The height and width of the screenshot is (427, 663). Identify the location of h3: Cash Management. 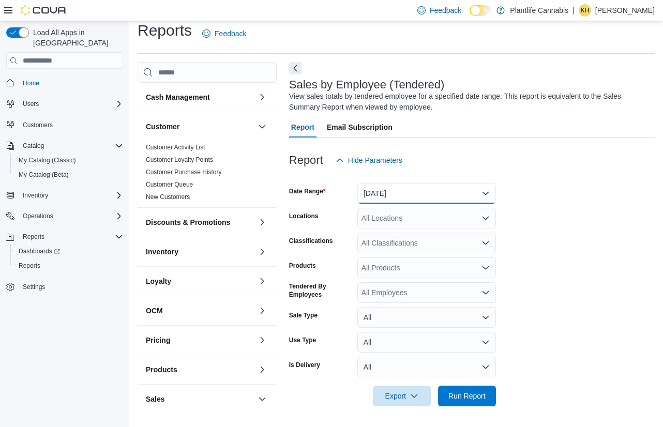
(178, 97).